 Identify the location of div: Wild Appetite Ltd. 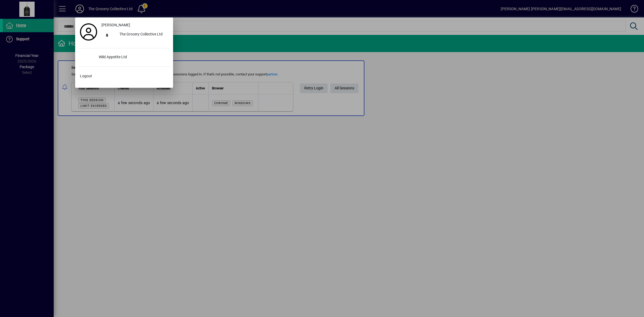
(132, 57).